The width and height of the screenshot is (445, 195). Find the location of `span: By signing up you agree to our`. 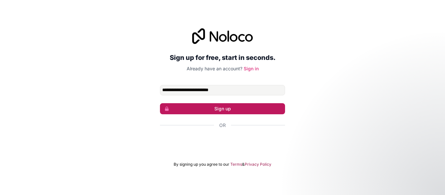

span: By signing up you agree to our is located at coordinates (201, 165).